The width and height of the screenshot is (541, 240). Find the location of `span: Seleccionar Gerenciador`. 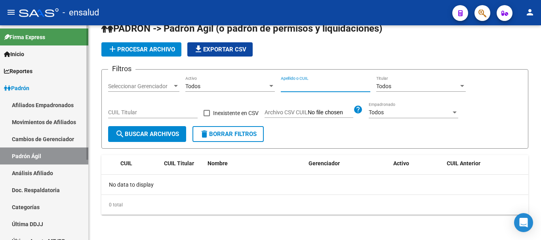

span: Seleccionar Gerenciador is located at coordinates (140, 86).